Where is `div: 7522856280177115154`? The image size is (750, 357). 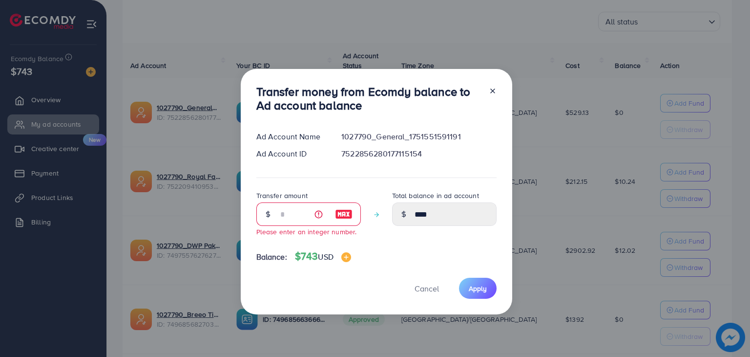 div: 7522856280177115154 is located at coordinates (419, 153).